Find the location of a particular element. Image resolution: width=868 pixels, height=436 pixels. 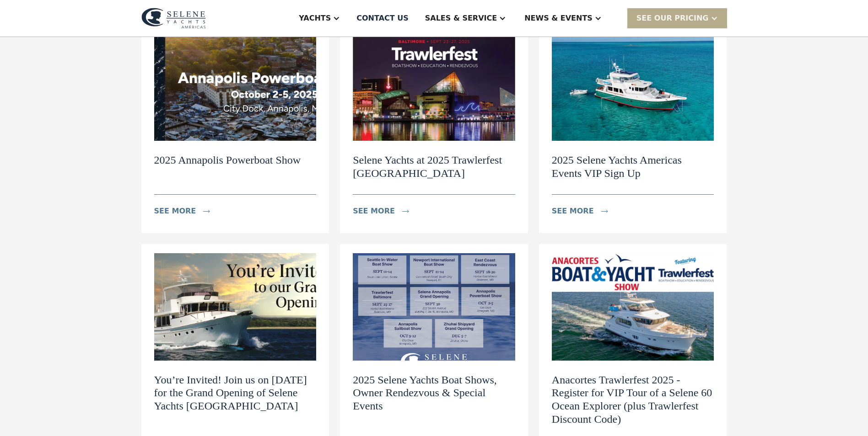

h2: 2025 Selene Yachts Boat Shows, Owner Rendezvous & Special Events is located at coordinates (434, 393).